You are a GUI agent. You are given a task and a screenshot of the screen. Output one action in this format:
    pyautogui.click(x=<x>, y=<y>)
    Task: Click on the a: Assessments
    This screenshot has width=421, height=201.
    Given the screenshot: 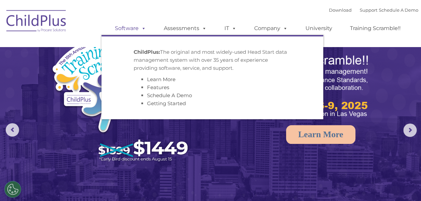 What is the action you would take?
    pyautogui.click(x=185, y=28)
    